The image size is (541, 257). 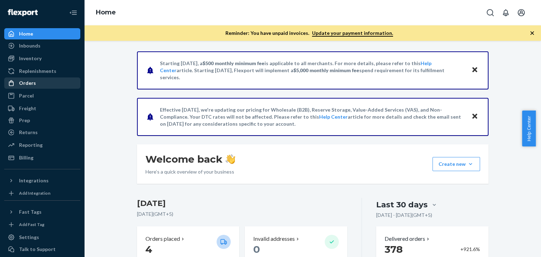 I want to click on button: Open Search Box, so click(x=491, y=13).